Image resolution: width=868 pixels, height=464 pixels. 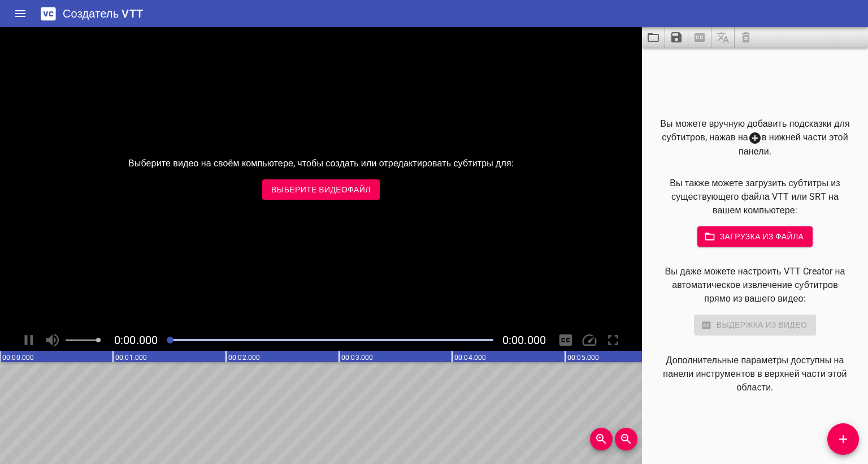 What do you see at coordinates (677, 37) in the screenshot?
I see `svg: Save captions to file` at bounding box center [677, 37].